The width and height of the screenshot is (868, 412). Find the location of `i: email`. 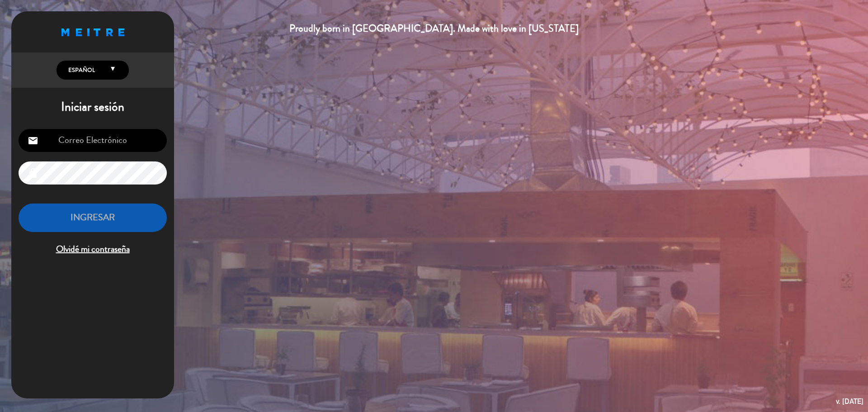

i: email is located at coordinates (33, 140).